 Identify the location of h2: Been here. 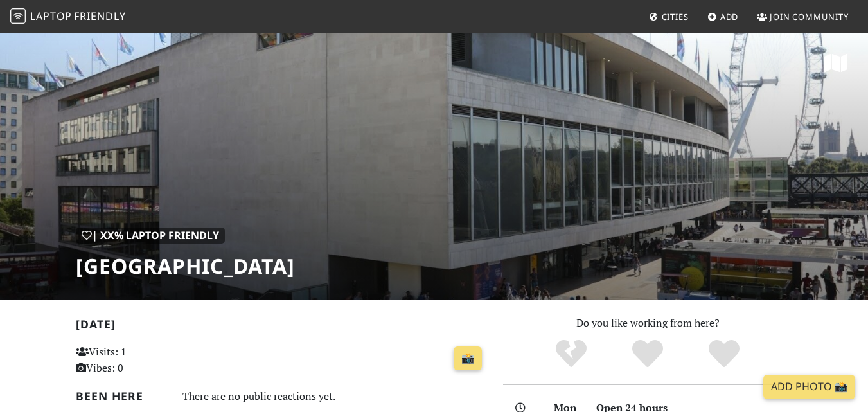
(122, 396).